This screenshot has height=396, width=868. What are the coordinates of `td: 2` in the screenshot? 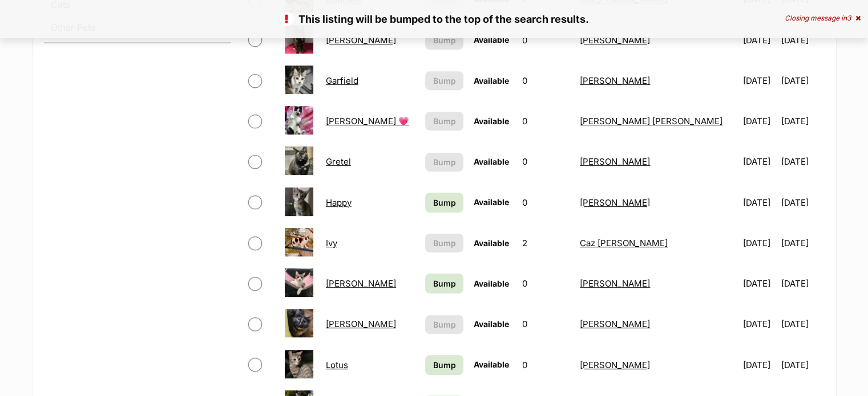 It's located at (546, 243).